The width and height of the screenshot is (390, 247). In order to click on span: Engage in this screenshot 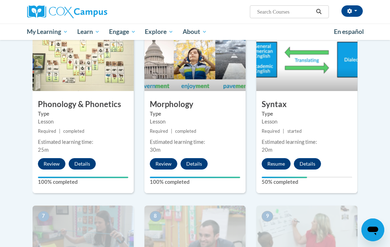, I will do `click(122, 32)`.